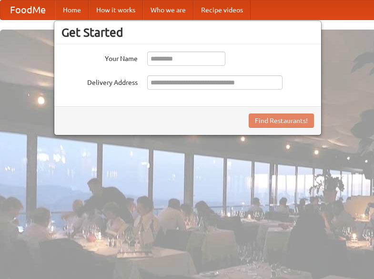 The image size is (374, 279). What do you see at coordinates (72, 10) in the screenshot?
I see `a: Home` at bounding box center [72, 10].